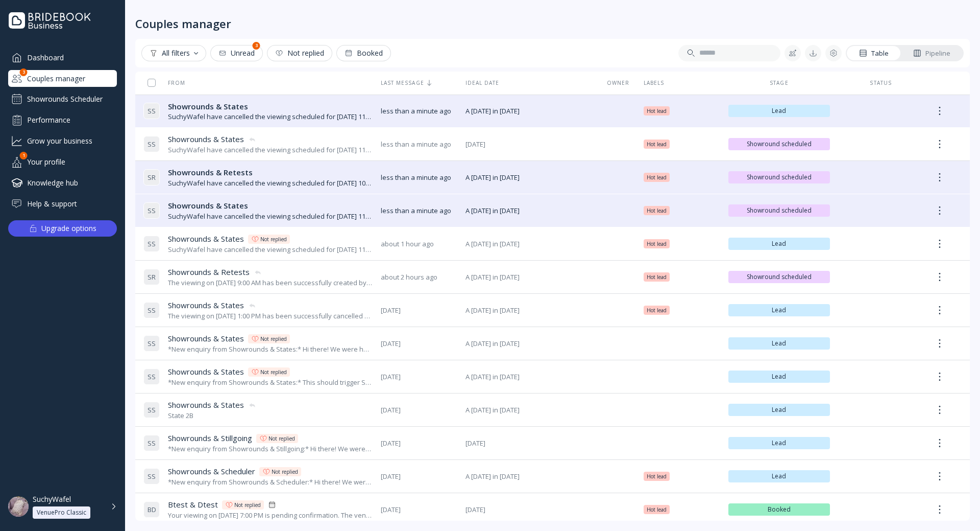 The image size is (980, 531). What do you see at coordinates (618, 83) in the screenshot?
I see `div: Owner` at bounding box center [618, 83].